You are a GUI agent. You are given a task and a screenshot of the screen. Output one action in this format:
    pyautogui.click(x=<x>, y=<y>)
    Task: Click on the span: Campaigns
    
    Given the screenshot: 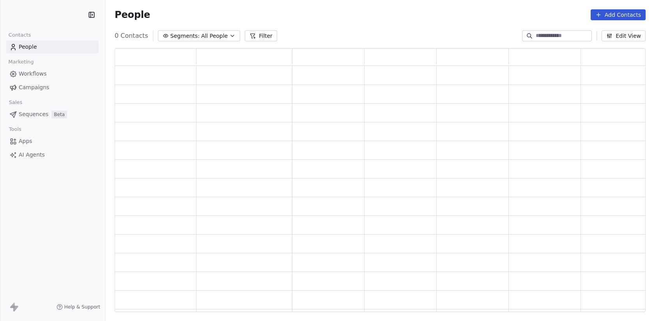 What is the action you would take?
    pyautogui.click(x=34, y=87)
    